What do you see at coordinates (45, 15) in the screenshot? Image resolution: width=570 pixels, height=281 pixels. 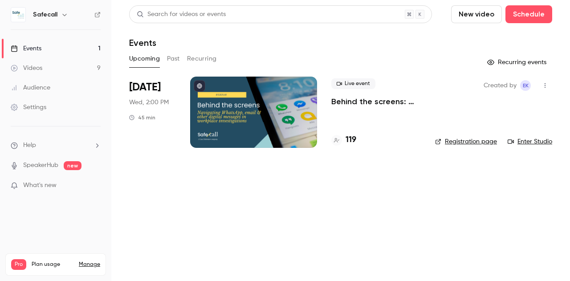 I see `h6: Safecall` at bounding box center [45, 15].